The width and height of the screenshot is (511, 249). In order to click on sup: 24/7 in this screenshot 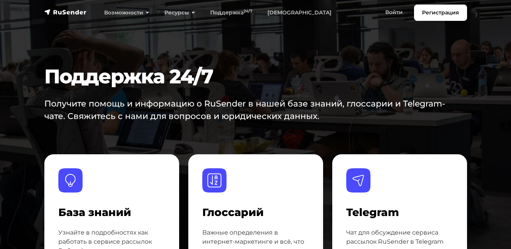, I will do `click(248, 11)`.